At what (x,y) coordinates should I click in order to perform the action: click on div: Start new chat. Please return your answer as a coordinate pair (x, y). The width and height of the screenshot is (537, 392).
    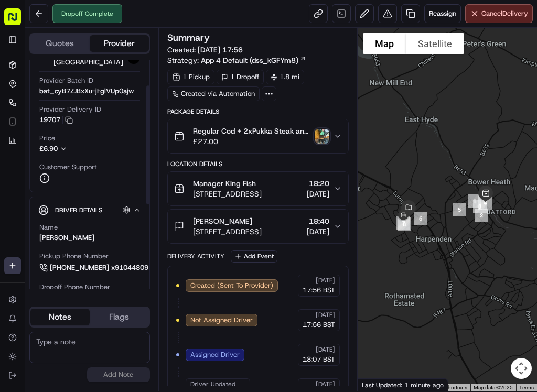
    Looking at the image, I should click on (110, 105).